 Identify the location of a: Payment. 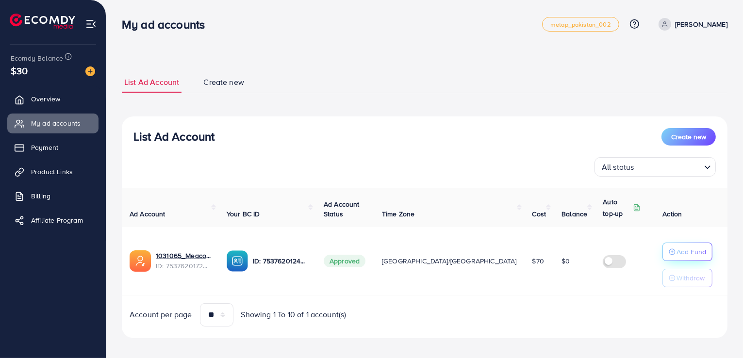
(53, 148).